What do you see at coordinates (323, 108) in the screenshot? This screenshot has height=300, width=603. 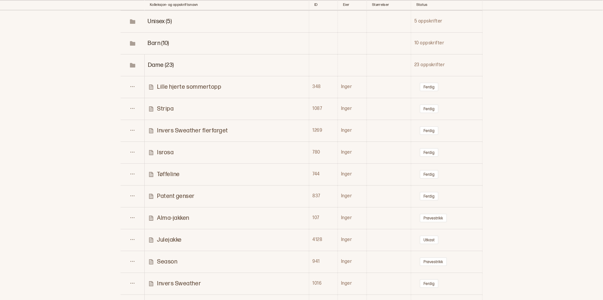 I see `td: 1087` at bounding box center [323, 108].